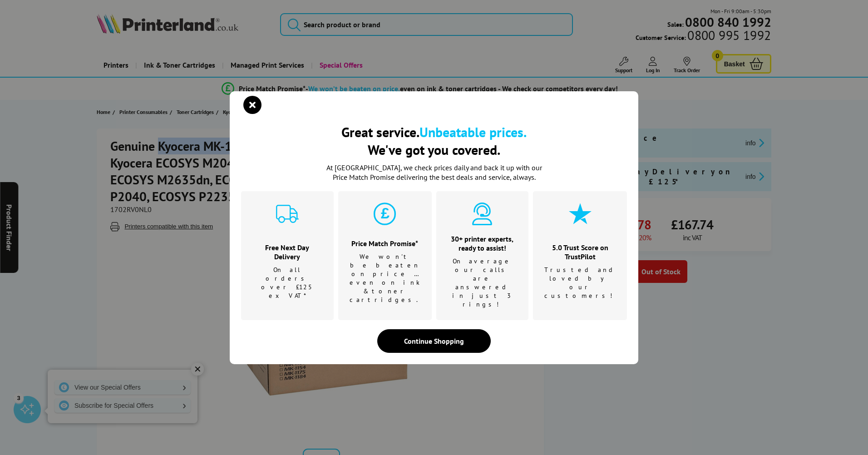 Image resolution: width=868 pixels, height=455 pixels. I want to click on div: Continue Shopping, so click(434, 341).